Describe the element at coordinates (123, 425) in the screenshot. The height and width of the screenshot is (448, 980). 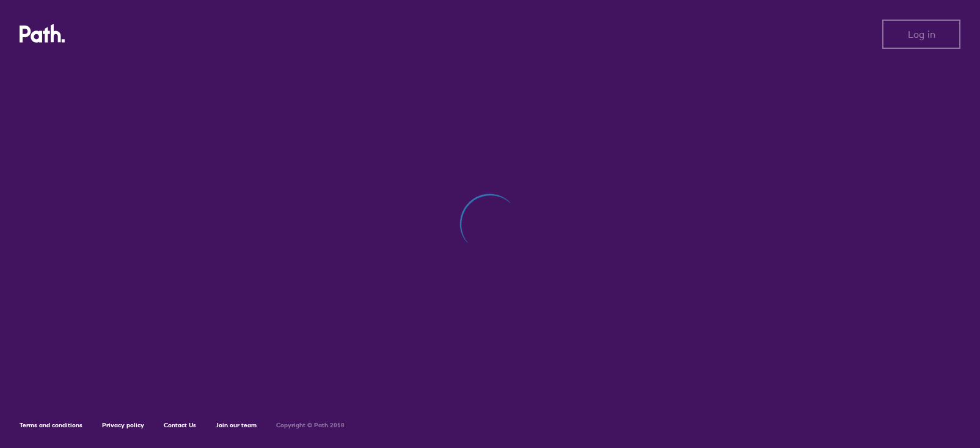
I see `a: Privacy policy` at that location.